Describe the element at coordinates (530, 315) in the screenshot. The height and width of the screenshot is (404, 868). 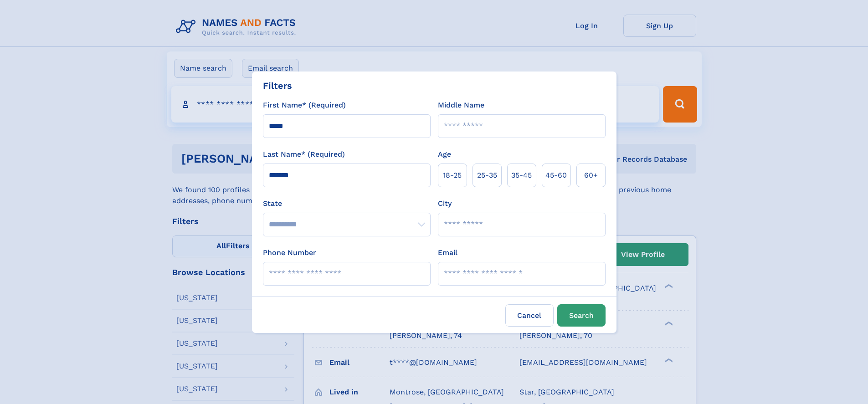
I see `label: Cancel` at that location.